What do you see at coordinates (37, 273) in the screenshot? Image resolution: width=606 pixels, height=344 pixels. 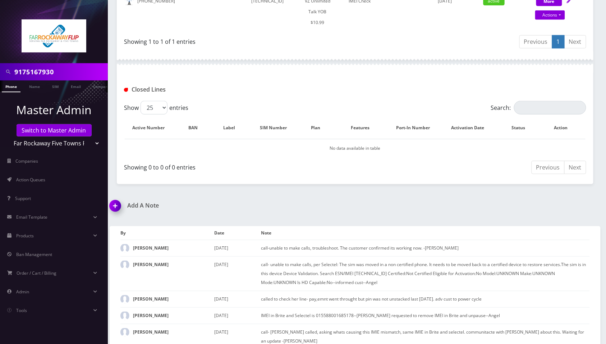 I see `span: Order / Cart / Billing` at bounding box center [37, 273].